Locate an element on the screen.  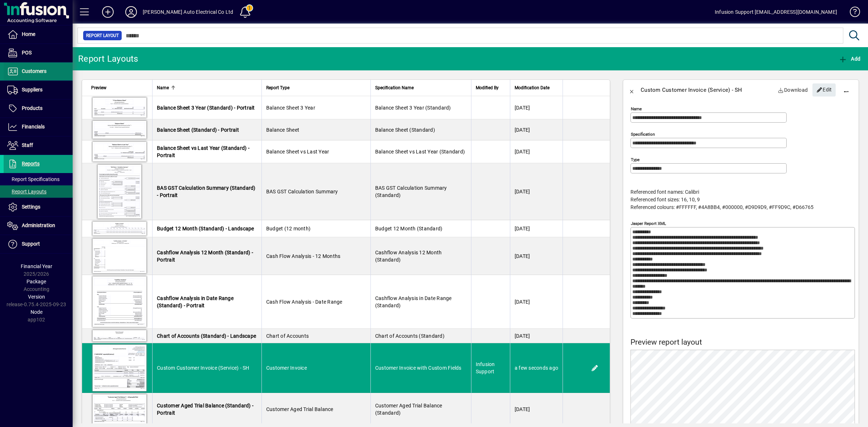
span: Package is located at coordinates (36, 282).